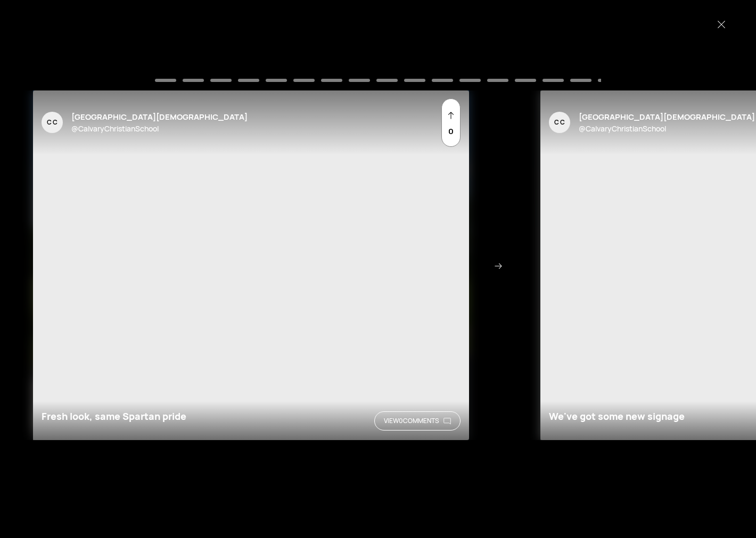  What do you see at coordinates (451, 131) in the screenshot?
I see `p: 0` at bounding box center [451, 131].